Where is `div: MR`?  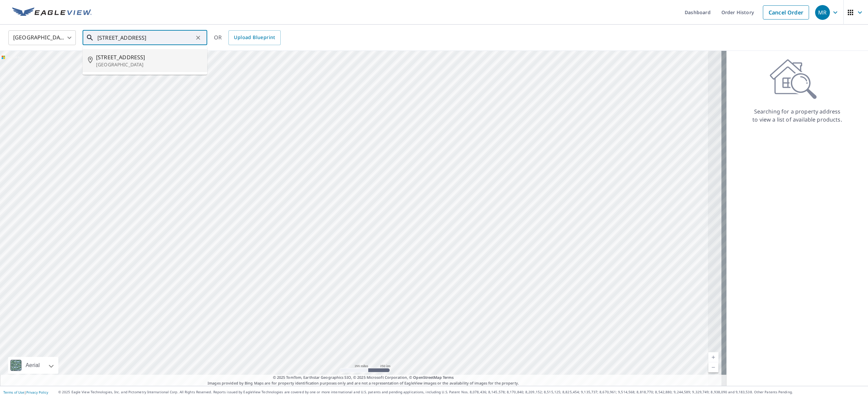
div: MR is located at coordinates (823, 12).